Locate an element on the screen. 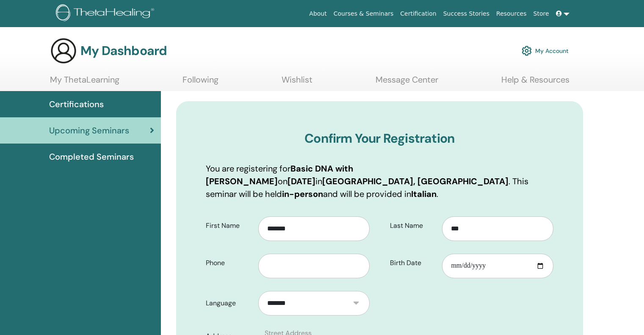 This screenshot has height=335, width=644. p: You are registering for on in . This seminar will be held and will be provided in . is located at coordinates (379, 182).